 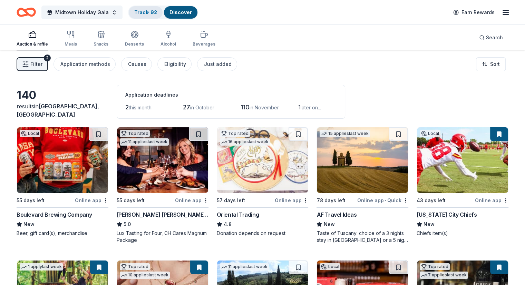 What do you see at coordinates (163, 160) in the screenshot?
I see `img: Image for Cooper's Hawk Winery and Restaurants` at bounding box center [163, 160].